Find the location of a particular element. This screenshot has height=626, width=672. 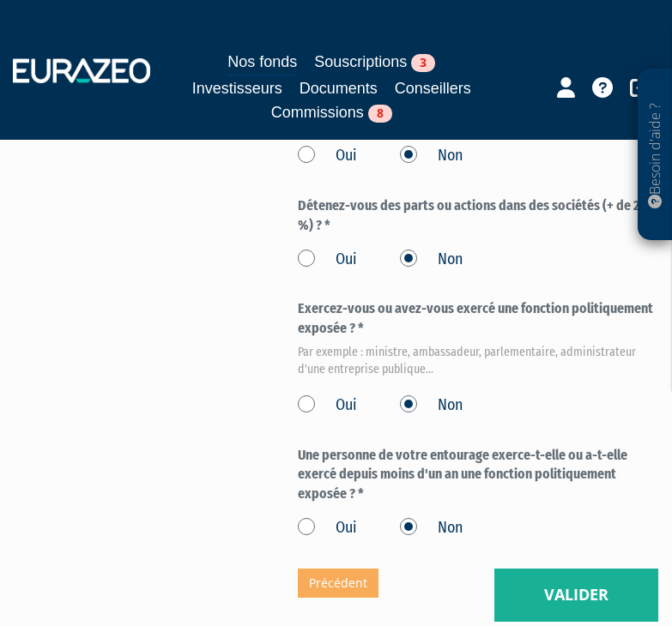

a: Investisseurs is located at coordinates (236, 88).